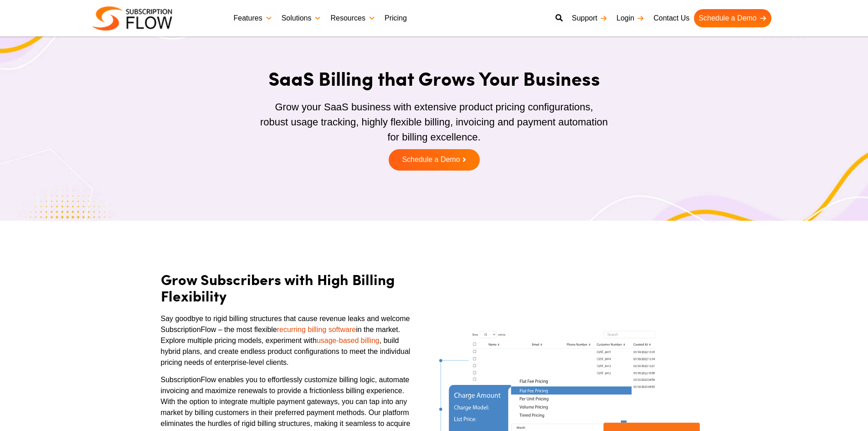  What do you see at coordinates (348, 340) in the screenshot?
I see `a: usage-based billing` at bounding box center [348, 340].